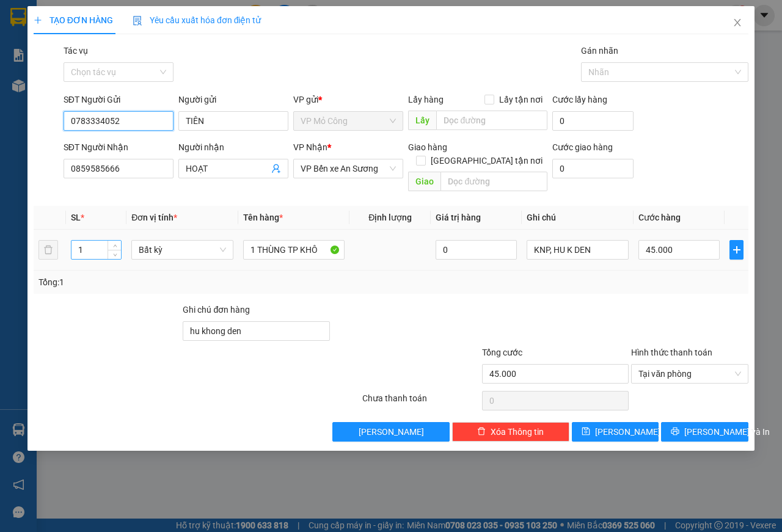 This screenshot has height=532, width=782. I want to click on div: SĐT Người Gửi, so click(119, 99).